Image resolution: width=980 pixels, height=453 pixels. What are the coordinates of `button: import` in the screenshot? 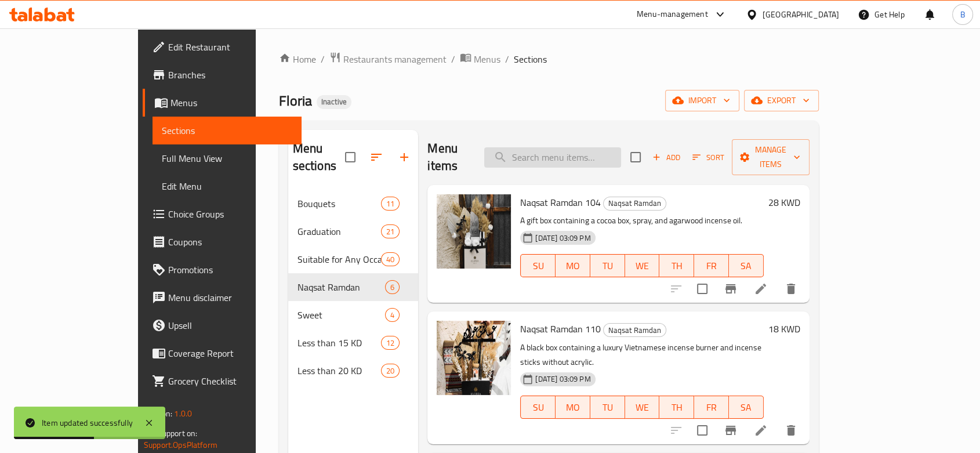 It's located at (702, 100).